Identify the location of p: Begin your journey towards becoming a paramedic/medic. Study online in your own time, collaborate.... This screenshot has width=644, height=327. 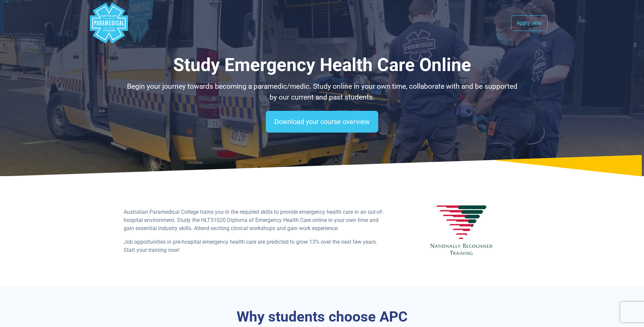
(322, 92).